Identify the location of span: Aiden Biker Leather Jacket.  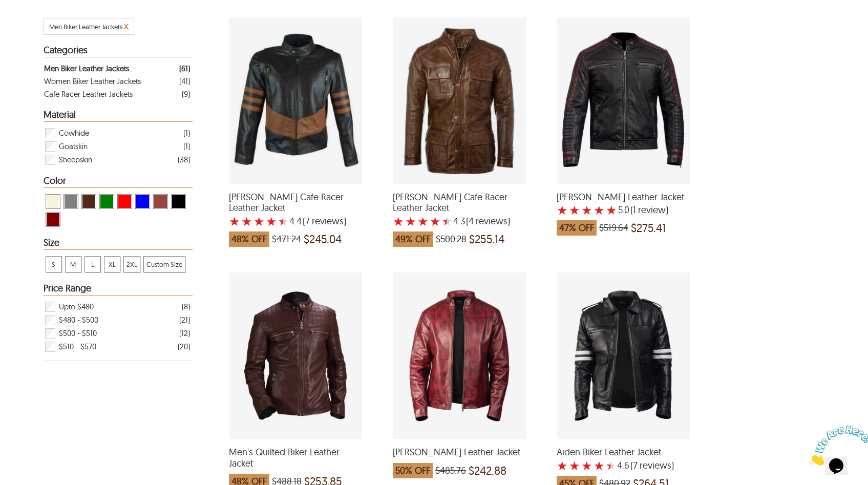
(623, 452).